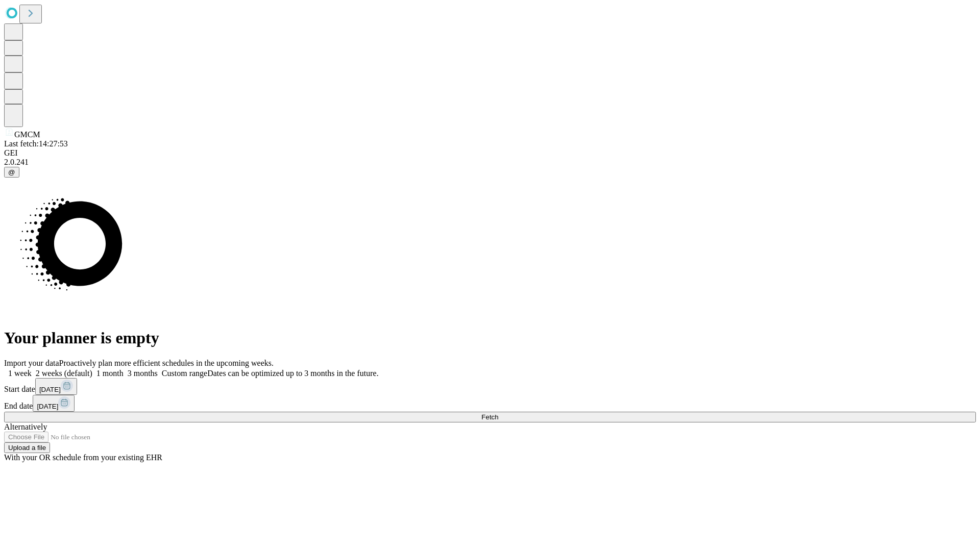  What do you see at coordinates (490, 403) in the screenshot?
I see `div: End date` at bounding box center [490, 403].